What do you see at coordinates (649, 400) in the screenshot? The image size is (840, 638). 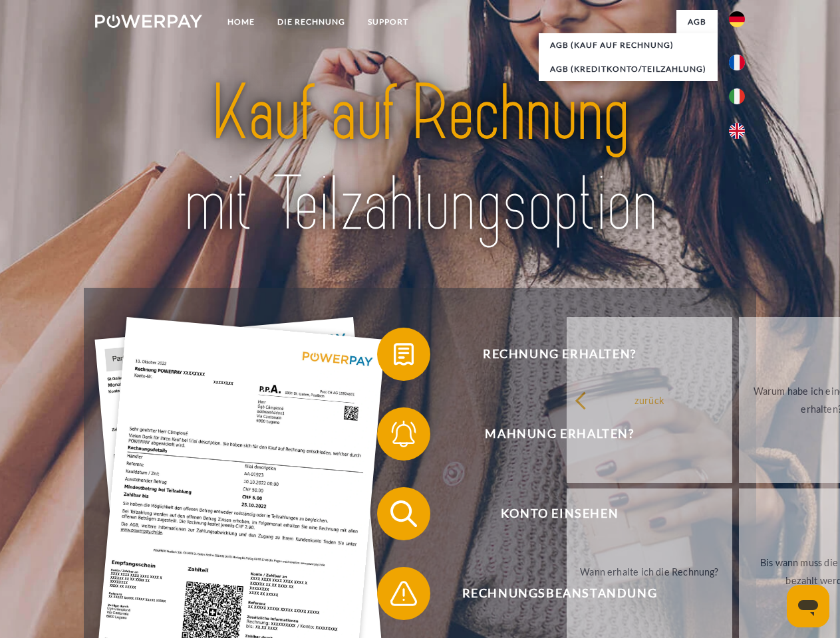 I see `div: zurück` at bounding box center [649, 400].